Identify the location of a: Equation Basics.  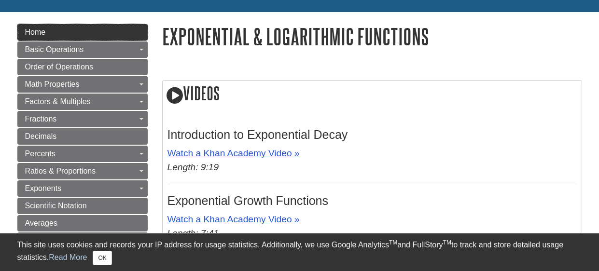
(83, 241).